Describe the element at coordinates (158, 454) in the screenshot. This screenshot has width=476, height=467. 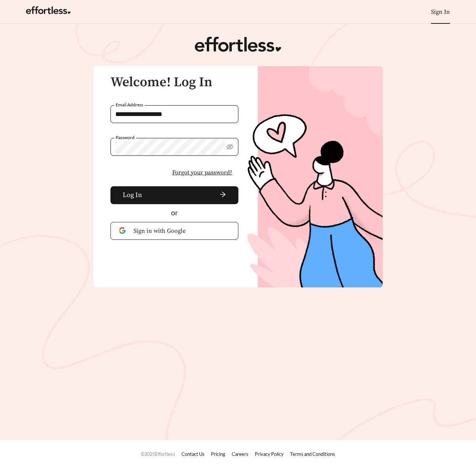
I see `span: © 2025 Effortless` at that location.